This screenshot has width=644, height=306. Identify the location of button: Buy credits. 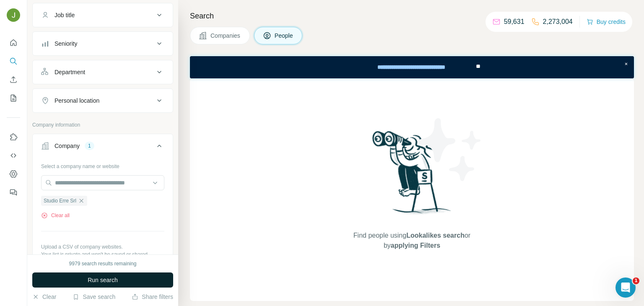
(606, 22).